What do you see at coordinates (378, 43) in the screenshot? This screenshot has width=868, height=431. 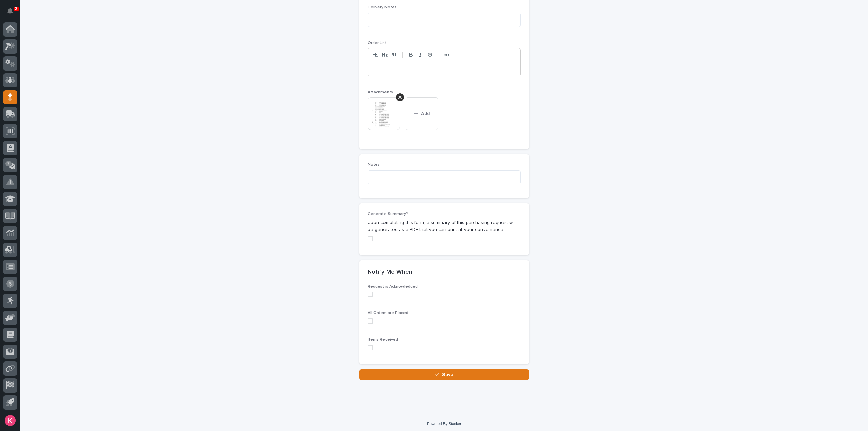 I see `span: Order List` at bounding box center [378, 43].